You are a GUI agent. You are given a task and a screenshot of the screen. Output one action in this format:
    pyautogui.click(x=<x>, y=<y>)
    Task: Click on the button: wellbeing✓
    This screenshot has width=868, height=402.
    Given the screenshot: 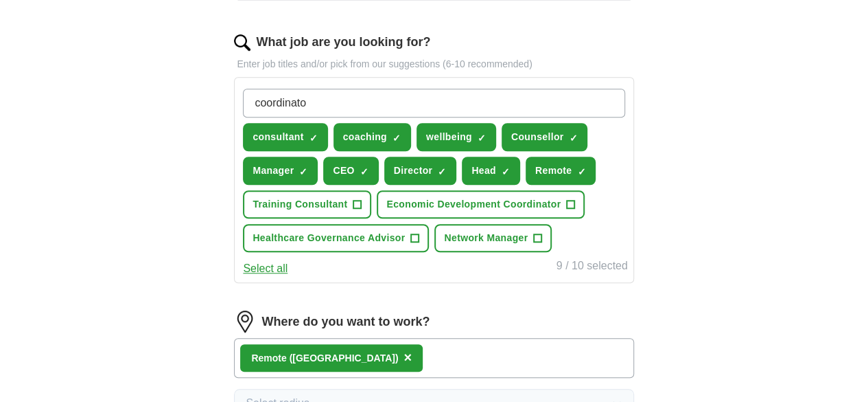 What is the action you would take?
    pyautogui.click(x=456, y=137)
    